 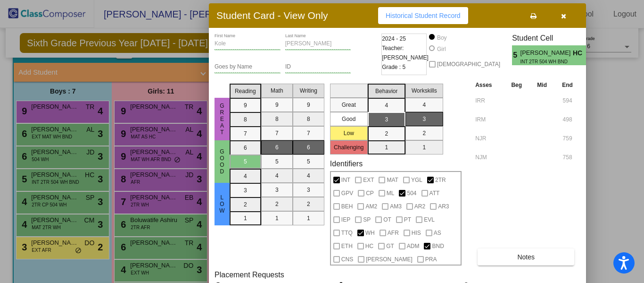 What do you see at coordinates (370, 193) in the screenshot?
I see `span: CP` at bounding box center [370, 193].